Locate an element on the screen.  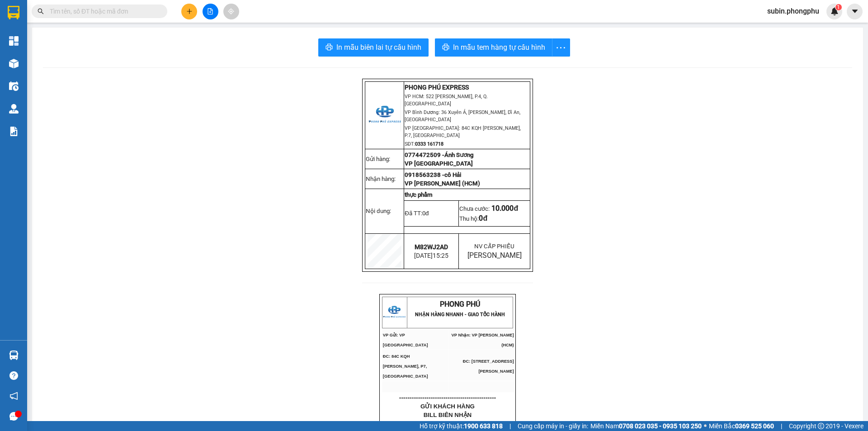
span: NV CẤP PHIẾU is located at coordinates (495, 246).